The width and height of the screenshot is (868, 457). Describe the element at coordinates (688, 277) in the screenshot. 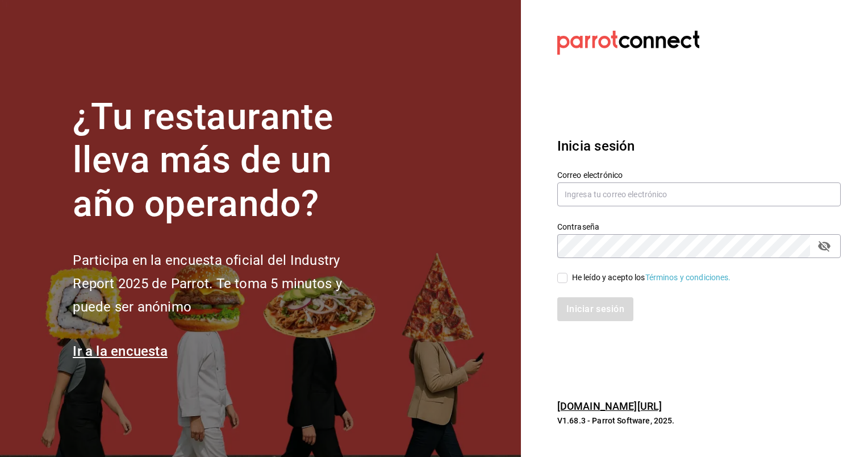

I see `a: Términos y condiciones.` at that location.